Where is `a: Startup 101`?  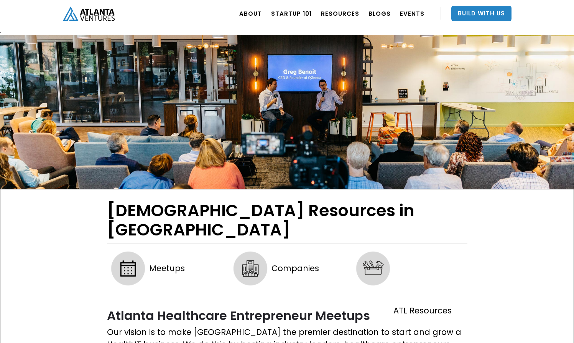 a: Startup 101 is located at coordinates (292, 13).